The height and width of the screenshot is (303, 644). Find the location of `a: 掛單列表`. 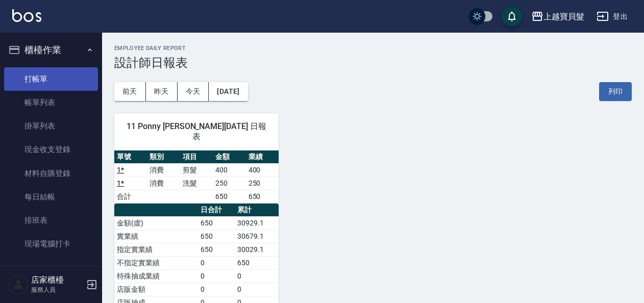

a: 掛單列表 is located at coordinates (51, 126).